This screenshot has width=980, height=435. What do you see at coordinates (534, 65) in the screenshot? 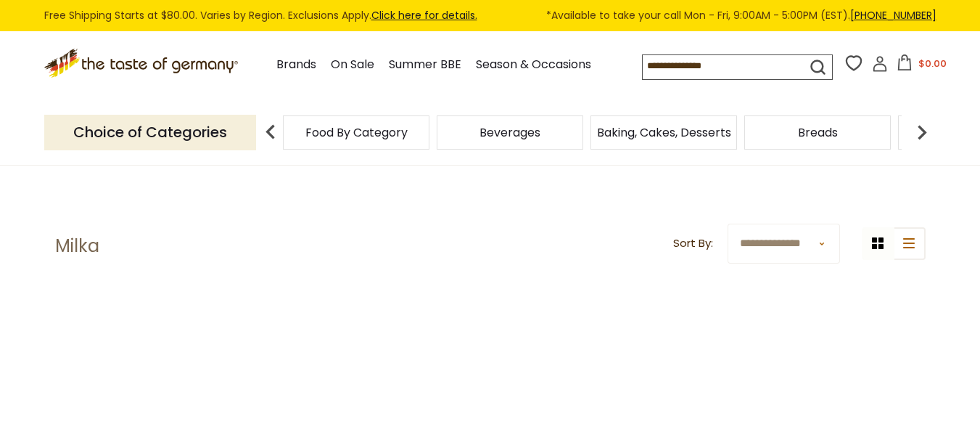
I see `a: Season & Occasions` at bounding box center [534, 65].